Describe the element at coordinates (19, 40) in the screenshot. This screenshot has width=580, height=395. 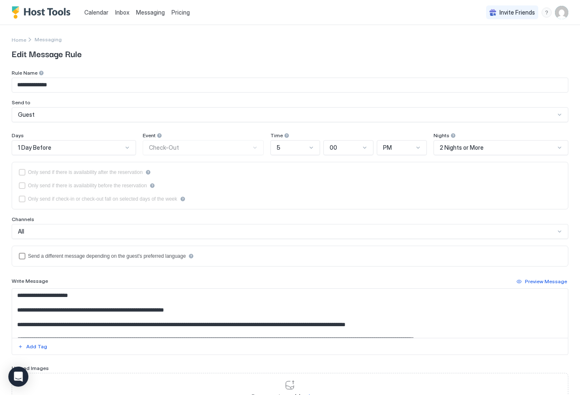
I see `span: Home` at that location.